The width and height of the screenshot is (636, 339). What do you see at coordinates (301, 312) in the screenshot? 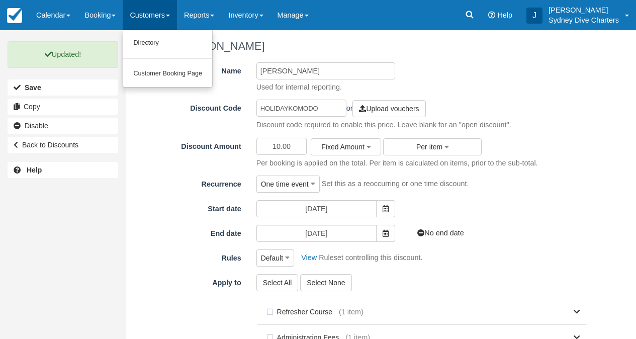
I see `label: Refresher Course` at bounding box center [301, 312].